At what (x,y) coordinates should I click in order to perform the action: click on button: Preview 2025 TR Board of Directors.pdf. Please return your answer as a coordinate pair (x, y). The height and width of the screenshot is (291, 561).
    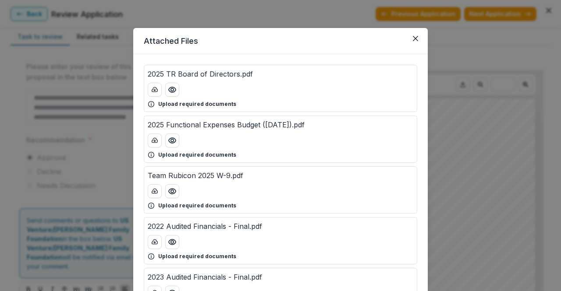
    Looking at the image, I should click on (172, 90).